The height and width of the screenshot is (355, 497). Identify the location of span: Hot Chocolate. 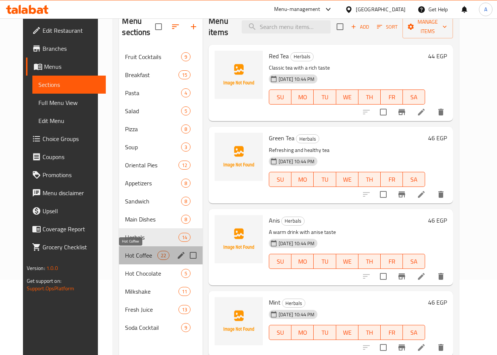
(153, 274).